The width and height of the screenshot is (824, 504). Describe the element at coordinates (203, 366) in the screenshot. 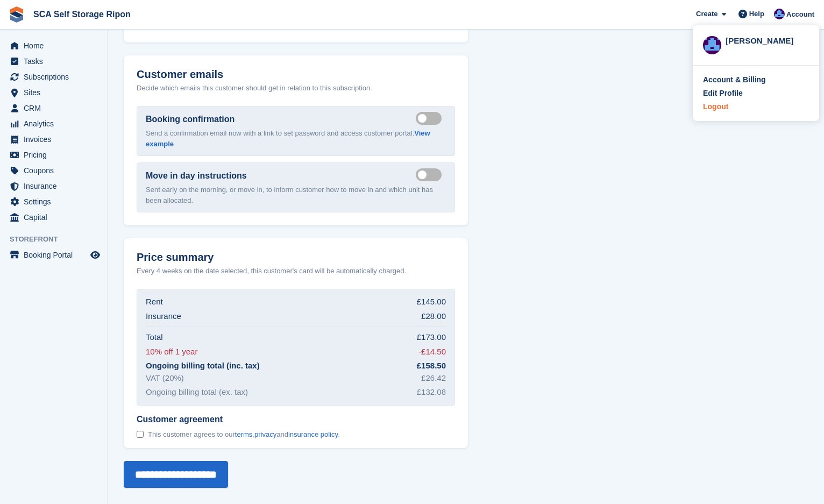

I see `div: Ongoing billing total (inc. tax)` at that location.